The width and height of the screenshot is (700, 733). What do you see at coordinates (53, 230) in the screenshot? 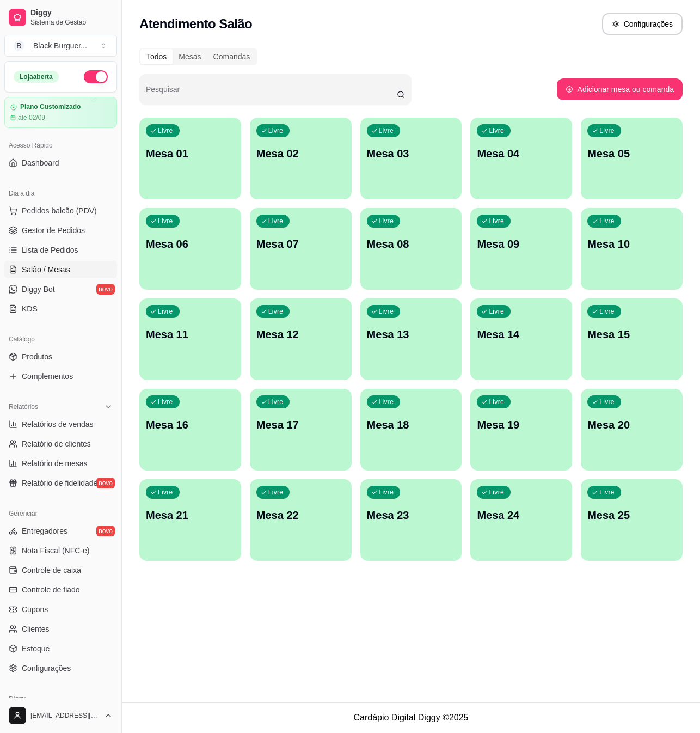
I see `span: Gestor de Pedidos` at bounding box center [53, 230].